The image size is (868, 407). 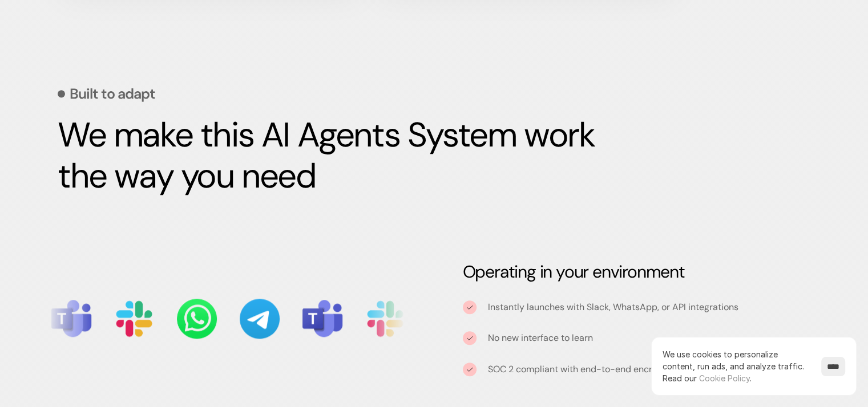 What do you see at coordinates (113, 94) in the screenshot?
I see `p: Built to adapt` at bounding box center [113, 94].